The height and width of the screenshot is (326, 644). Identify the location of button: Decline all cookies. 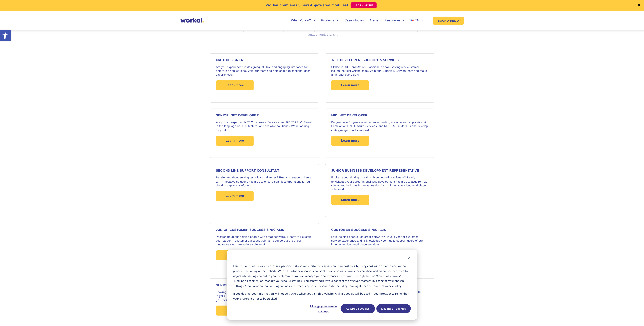
(394, 309).